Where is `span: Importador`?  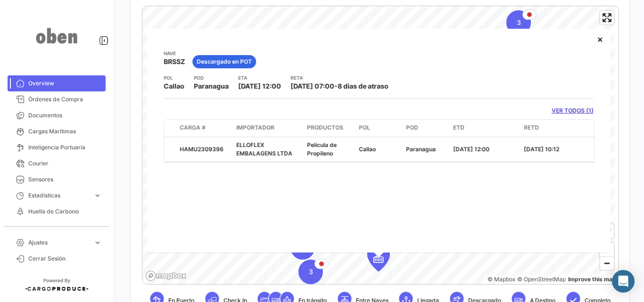
span: Importador is located at coordinates (255, 128).